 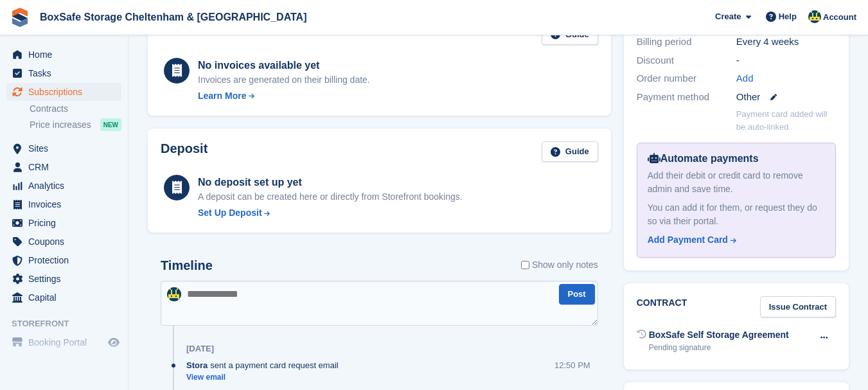 What do you see at coordinates (70, 323) in the screenshot?
I see `span: Storefront` at bounding box center [70, 323].